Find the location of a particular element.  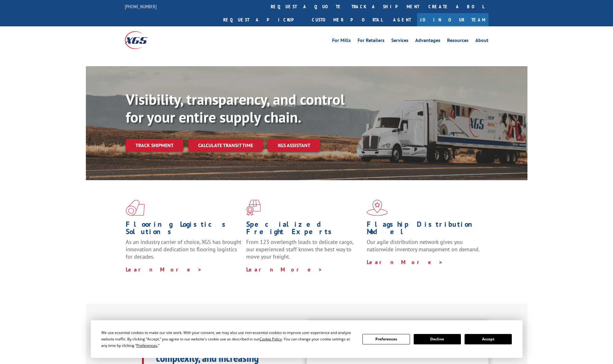

h1: Specialized Freight Experts is located at coordinates (304, 229).